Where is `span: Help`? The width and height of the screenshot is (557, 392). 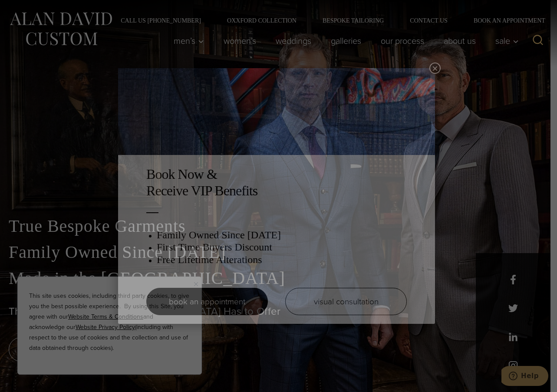
span: Help is located at coordinates (28, 10).